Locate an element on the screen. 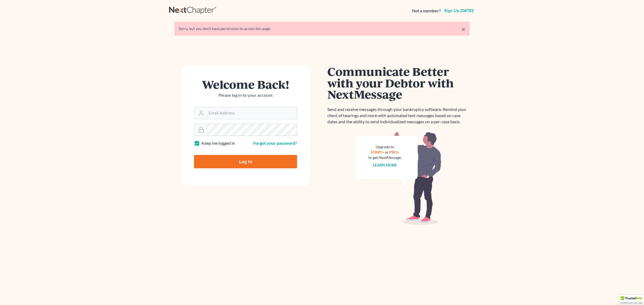  div: to get NextMessage. is located at coordinates (385, 158).